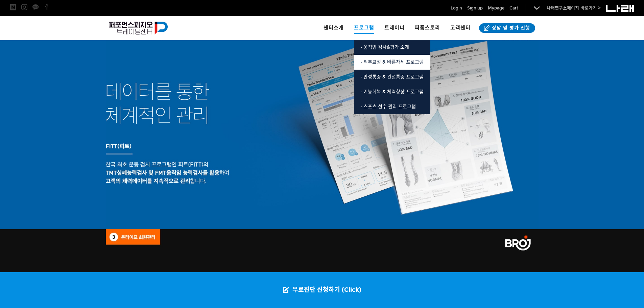 This screenshot has width=644, height=308. I want to click on span: Sign up, so click(475, 8).